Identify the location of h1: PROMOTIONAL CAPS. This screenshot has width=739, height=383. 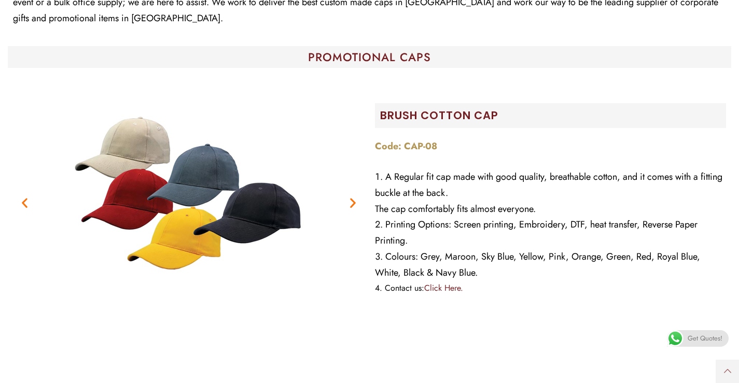
(369, 57).